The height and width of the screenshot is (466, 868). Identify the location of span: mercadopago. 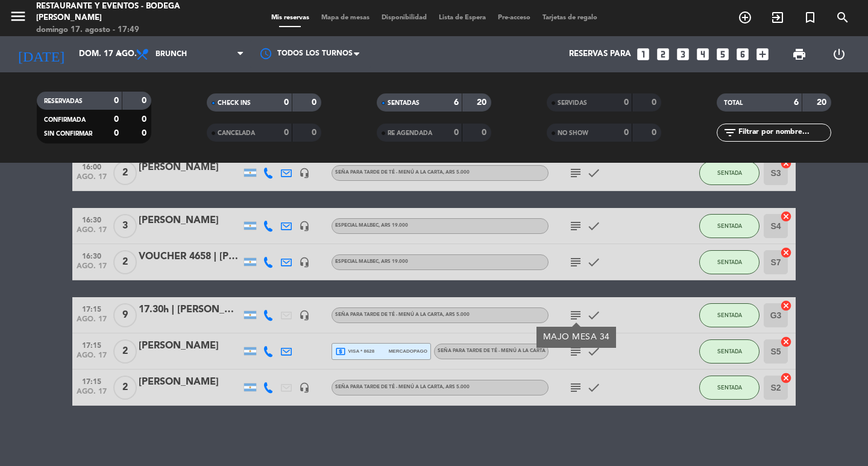
(408, 350).